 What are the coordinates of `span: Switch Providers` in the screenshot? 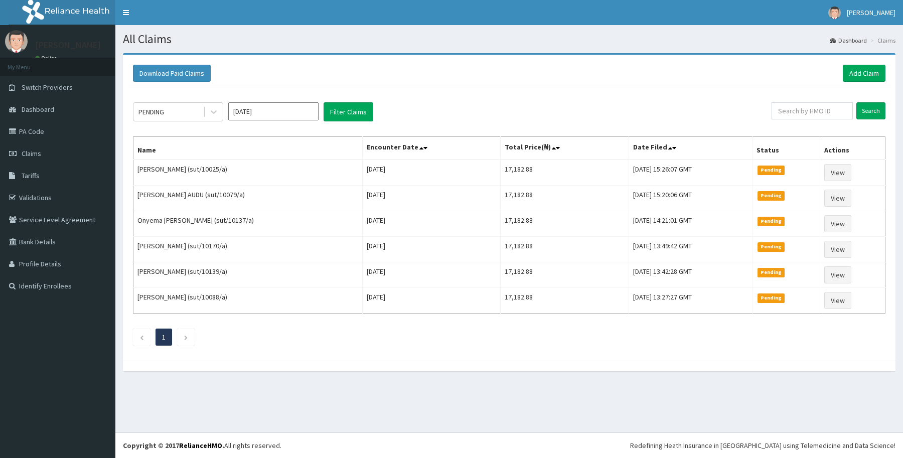 It's located at (47, 87).